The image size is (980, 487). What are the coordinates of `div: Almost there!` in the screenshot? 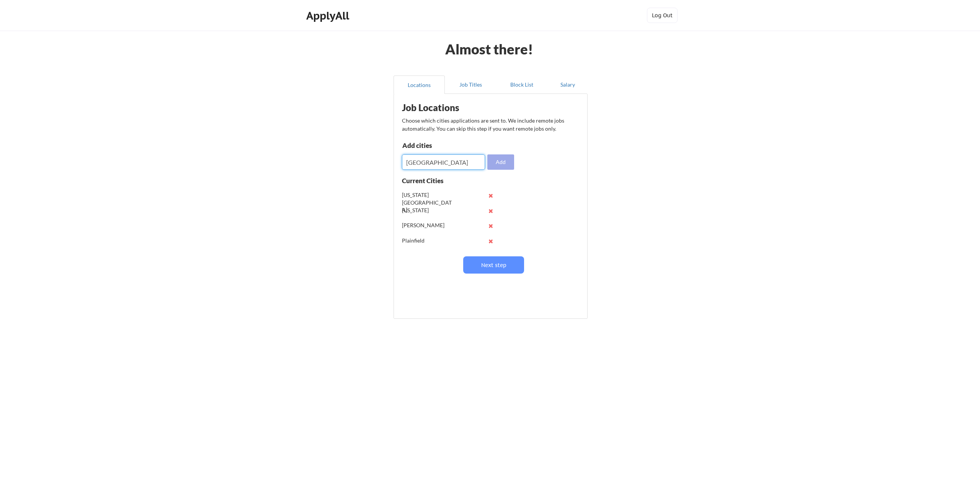 It's located at (489, 49).